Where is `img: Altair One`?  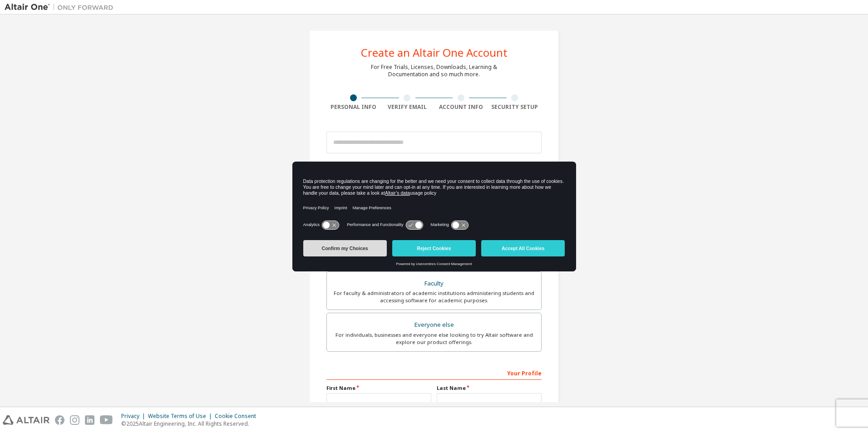
img: Altair One is located at coordinates (61, 8).